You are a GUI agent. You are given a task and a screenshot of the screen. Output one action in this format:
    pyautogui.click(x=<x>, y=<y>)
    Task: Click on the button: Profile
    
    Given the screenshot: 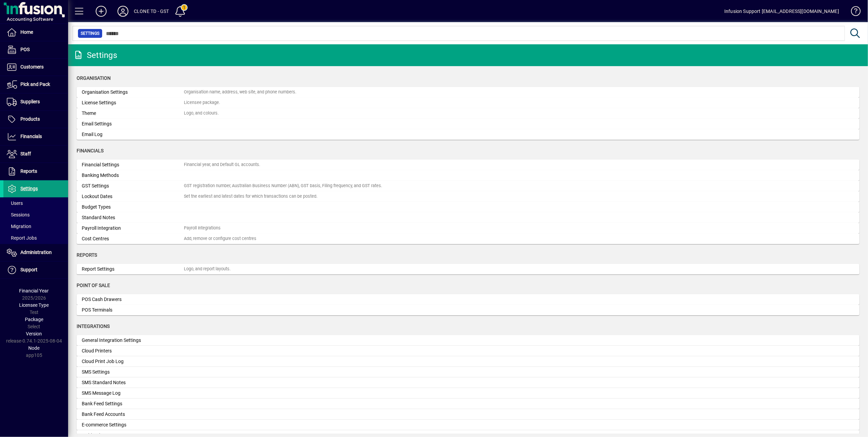 What is the action you would take?
    pyautogui.click(x=123, y=11)
    